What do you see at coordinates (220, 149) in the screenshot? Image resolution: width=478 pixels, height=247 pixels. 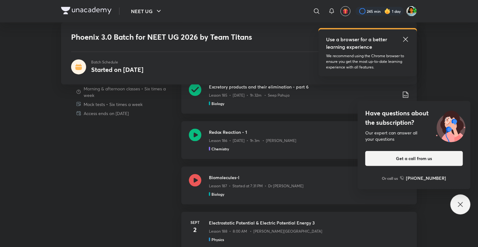 I see `h5: Chemistry` at bounding box center [220, 149].